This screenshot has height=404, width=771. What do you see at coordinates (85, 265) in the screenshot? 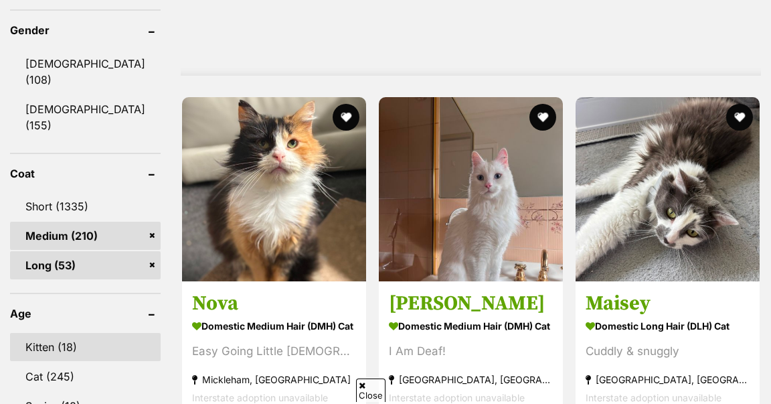
I see `a: Long (53)` at bounding box center [85, 265].